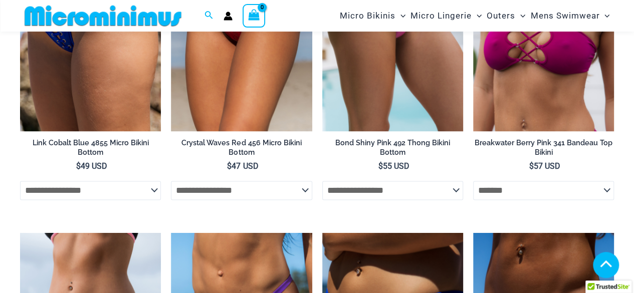 This screenshot has width=634, height=293. What do you see at coordinates (209, 16) in the screenshot?
I see `a: Search icon link` at bounding box center [209, 16].